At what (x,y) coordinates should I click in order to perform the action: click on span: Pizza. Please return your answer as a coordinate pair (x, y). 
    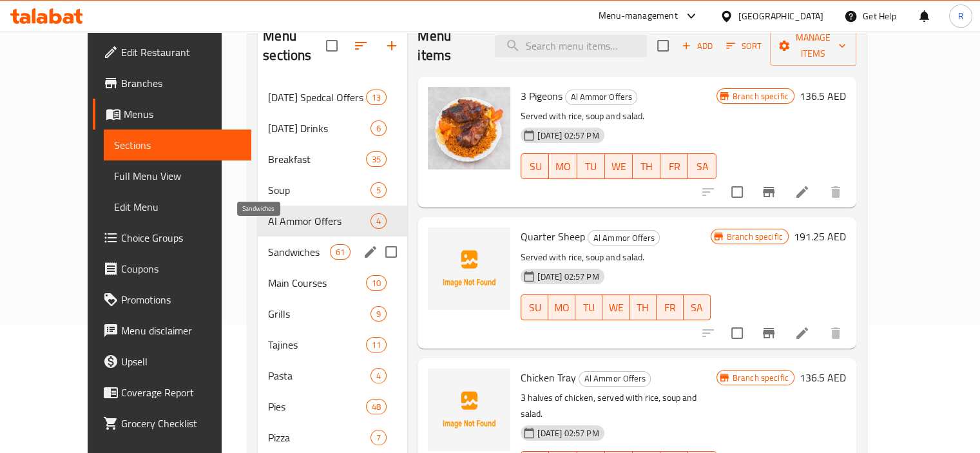
    Looking at the image, I should click on (319, 437).